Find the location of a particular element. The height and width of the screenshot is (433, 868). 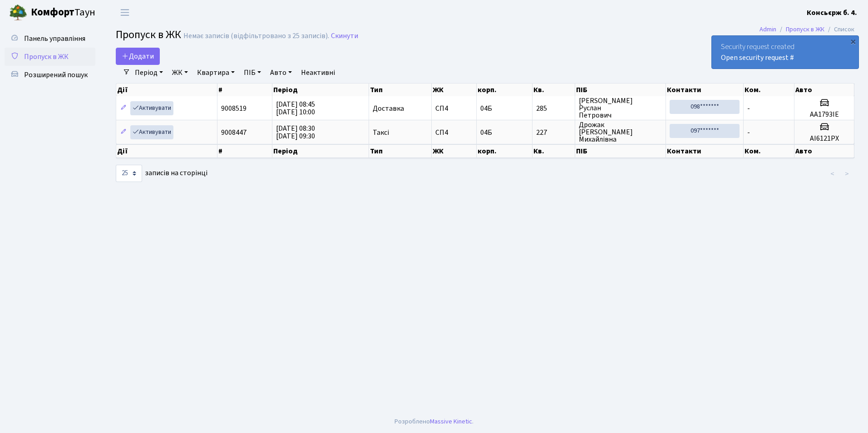

a: Неактивні is located at coordinates (318, 73).